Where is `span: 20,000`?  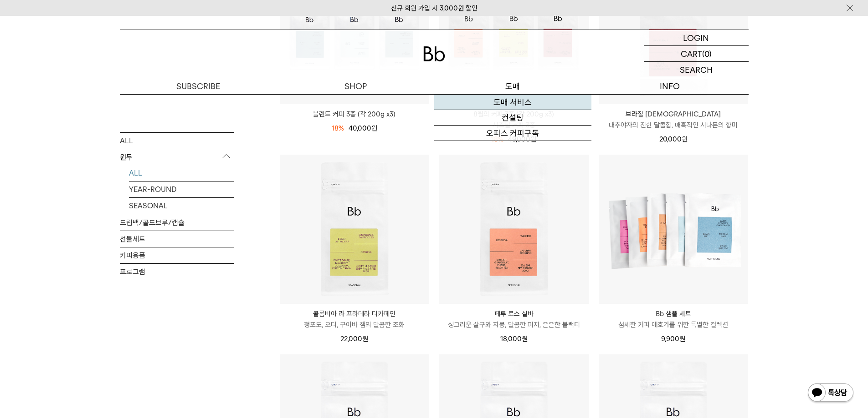 span: 20,000 is located at coordinates (673, 139).